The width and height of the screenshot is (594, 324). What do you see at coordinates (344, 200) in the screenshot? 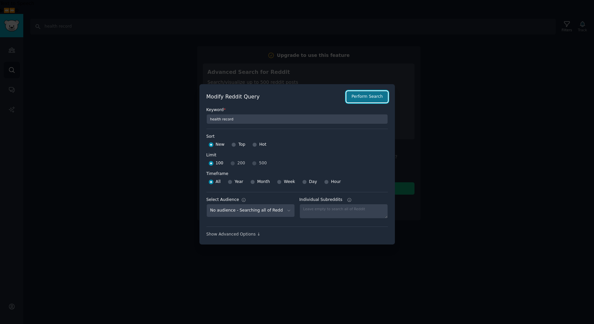
I see `label: Individual Subreddits` at bounding box center [344, 200].